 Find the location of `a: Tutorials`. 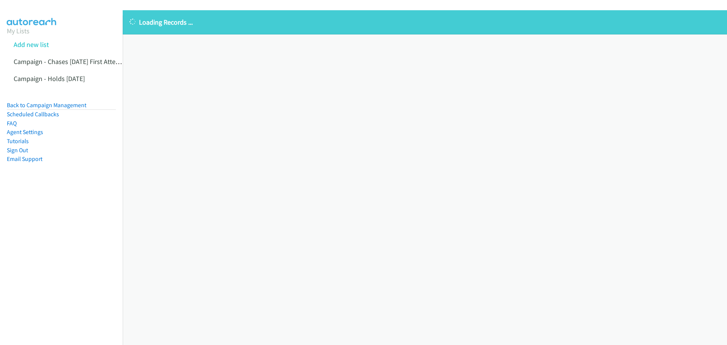

a: Tutorials is located at coordinates (18, 141).